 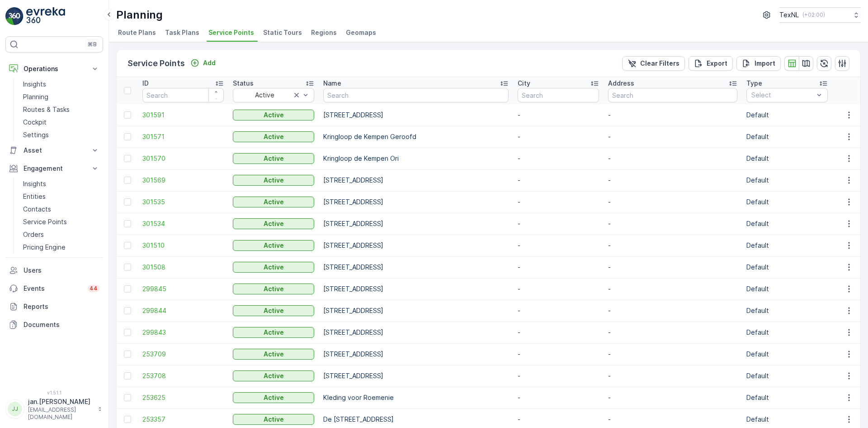 I want to click on p: Address, so click(x=621, y=83).